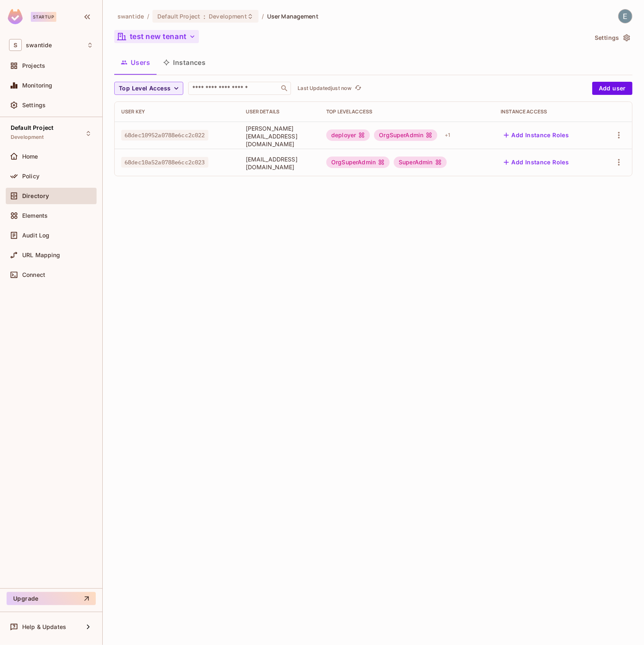 This screenshot has width=644, height=645. I want to click on span: Audit Log, so click(36, 235).